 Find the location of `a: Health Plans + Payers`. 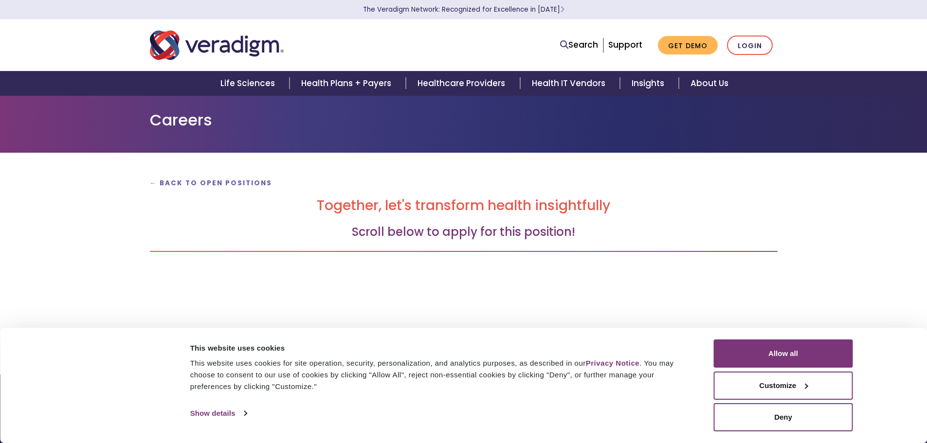

a: Health Plans + Payers is located at coordinates (347, 83).